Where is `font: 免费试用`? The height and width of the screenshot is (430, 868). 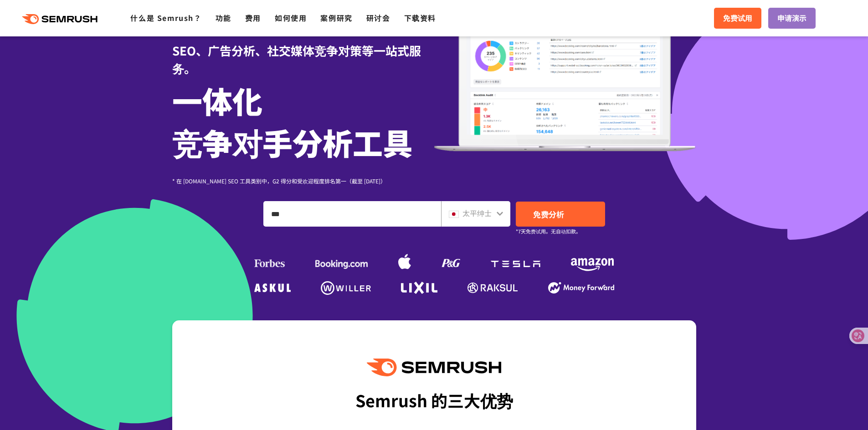 font: 免费试用 is located at coordinates (738, 18).